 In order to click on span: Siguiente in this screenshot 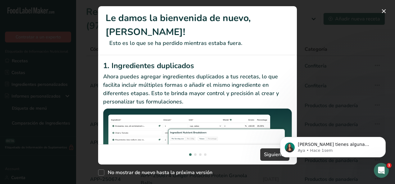, I will do `click(275, 155)`.